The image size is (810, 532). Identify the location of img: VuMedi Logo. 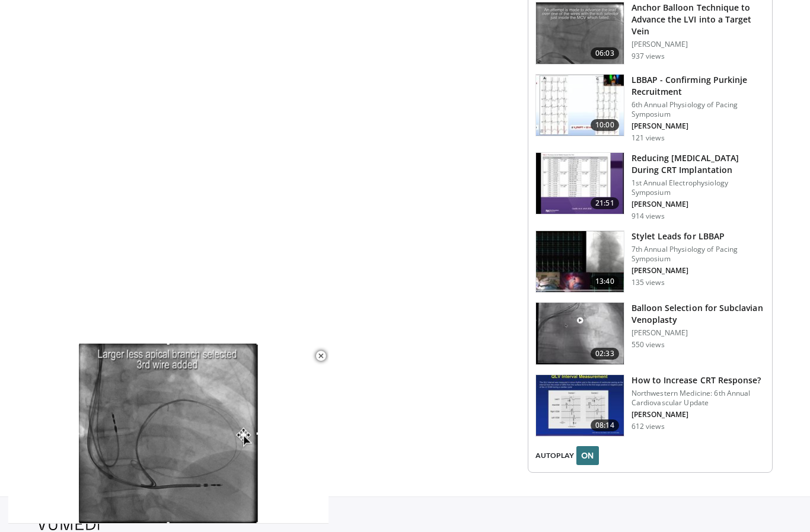
(68, 524).